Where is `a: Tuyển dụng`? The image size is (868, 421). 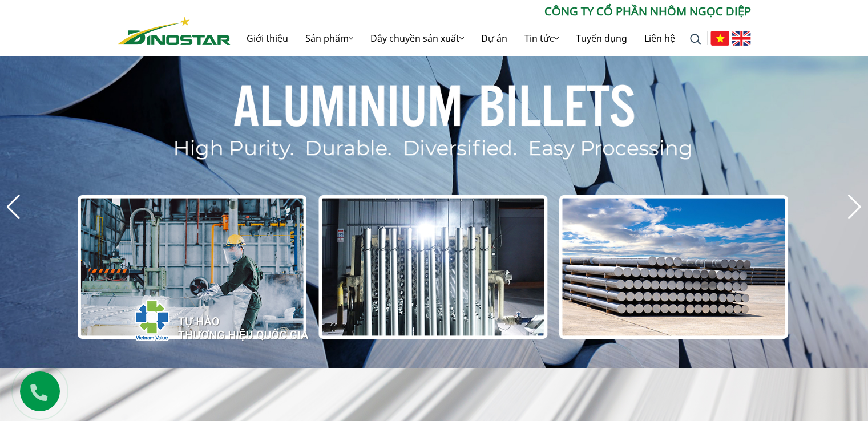
a: Tuyển dụng is located at coordinates (601, 38).